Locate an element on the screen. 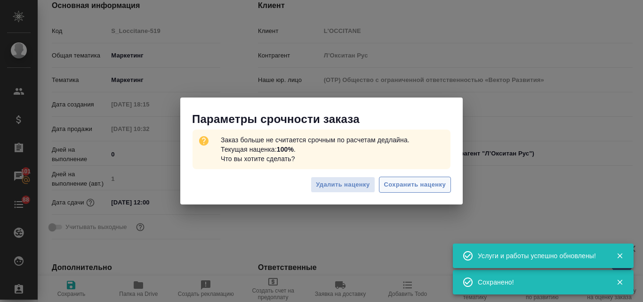 The image size is (643, 302). p: Параметры срочности заказа is located at coordinates (327, 119).